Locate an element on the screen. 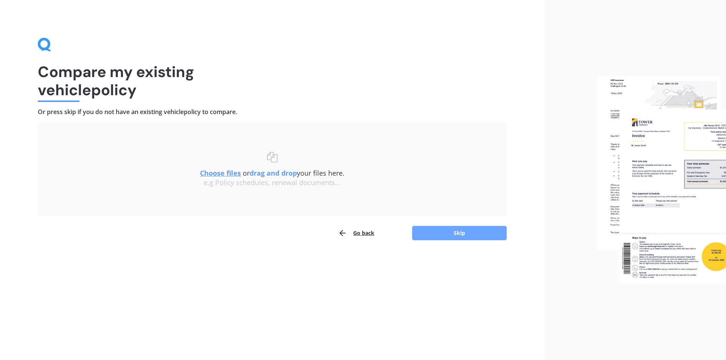 Image resolution: width=726 pixels, height=360 pixels. h1: Compare my existing vehicle policy is located at coordinates (272, 81).